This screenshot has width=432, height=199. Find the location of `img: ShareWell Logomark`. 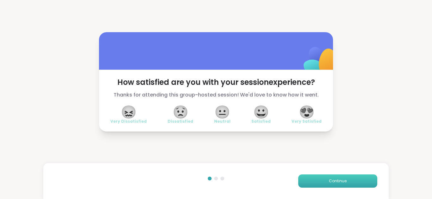

img: ShareWell Logomark is located at coordinates (320, 62).